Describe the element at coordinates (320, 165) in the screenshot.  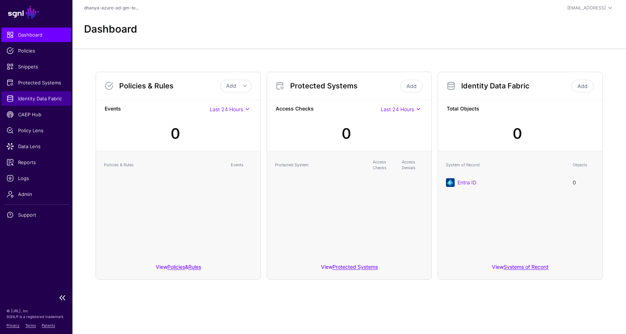
I see `th: Protected System` at that location.